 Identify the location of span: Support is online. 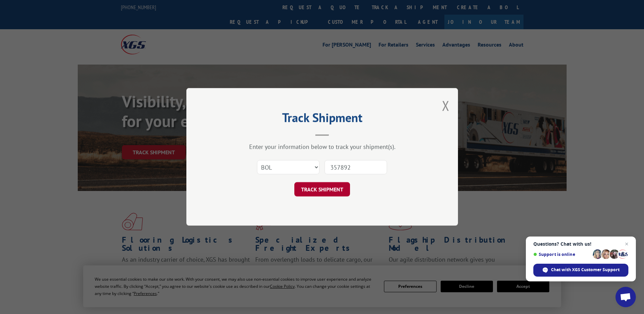
(562, 254).